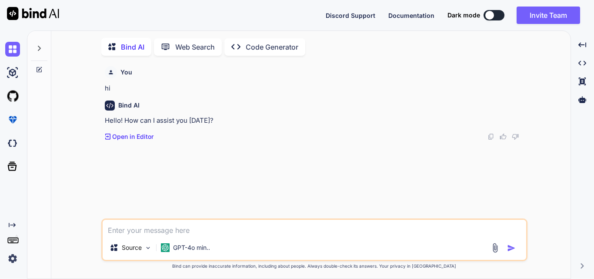  I want to click on img: ai-studio, so click(13, 73).